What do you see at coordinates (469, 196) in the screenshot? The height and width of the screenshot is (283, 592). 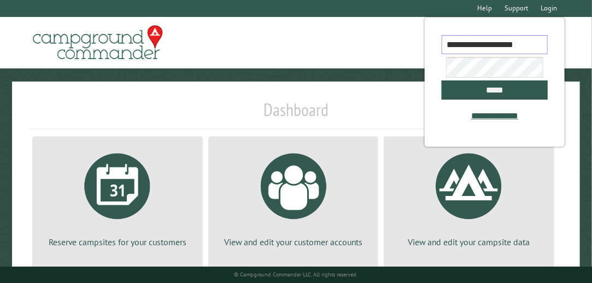 I see `a: View and edit your campsite data` at bounding box center [469, 196].